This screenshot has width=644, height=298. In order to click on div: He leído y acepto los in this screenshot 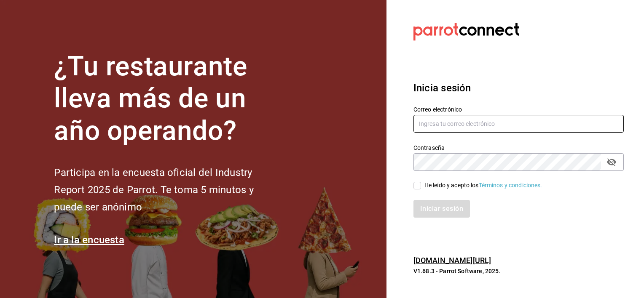, I will do `click(484, 185)`.